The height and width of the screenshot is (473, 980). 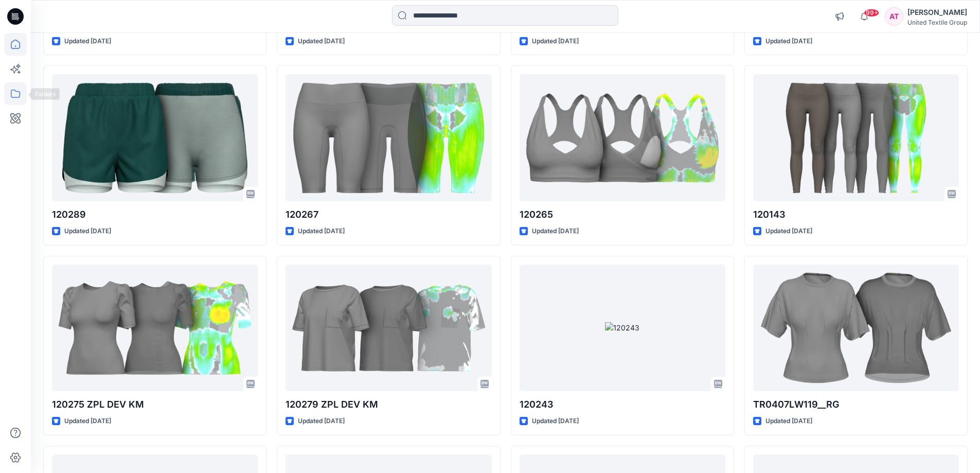 I want to click on span: 99+, so click(x=871, y=13).